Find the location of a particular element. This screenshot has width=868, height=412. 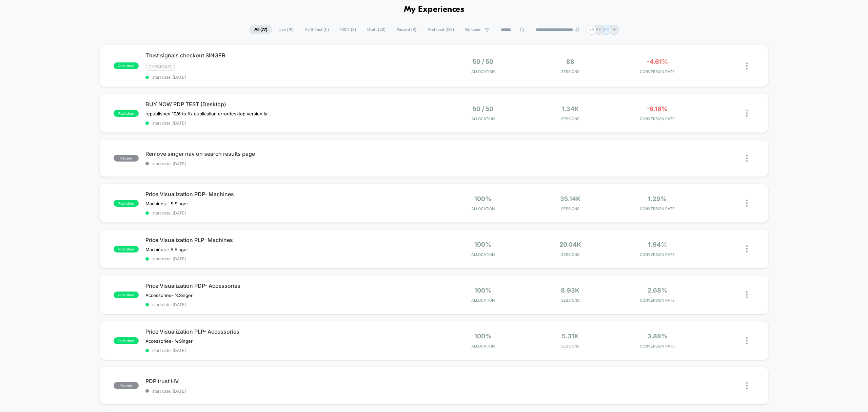

span: Trust signals checkout SINGER is located at coordinates (289, 55).